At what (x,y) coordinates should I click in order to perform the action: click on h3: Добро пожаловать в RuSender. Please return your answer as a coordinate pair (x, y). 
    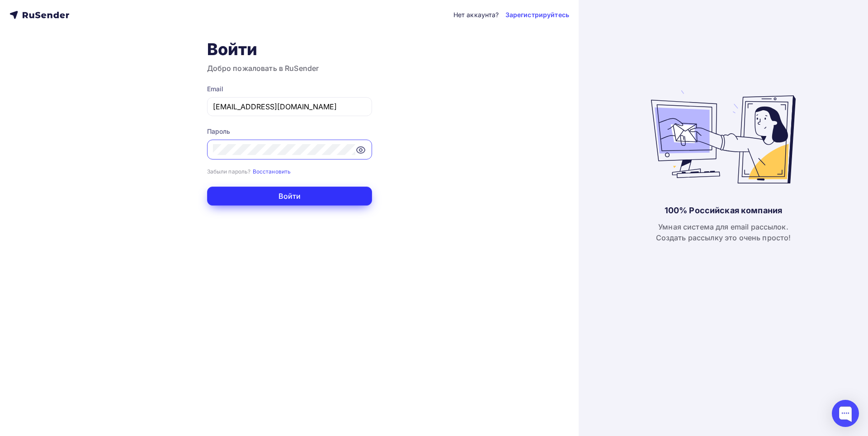
    Looking at the image, I should click on (289, 68).